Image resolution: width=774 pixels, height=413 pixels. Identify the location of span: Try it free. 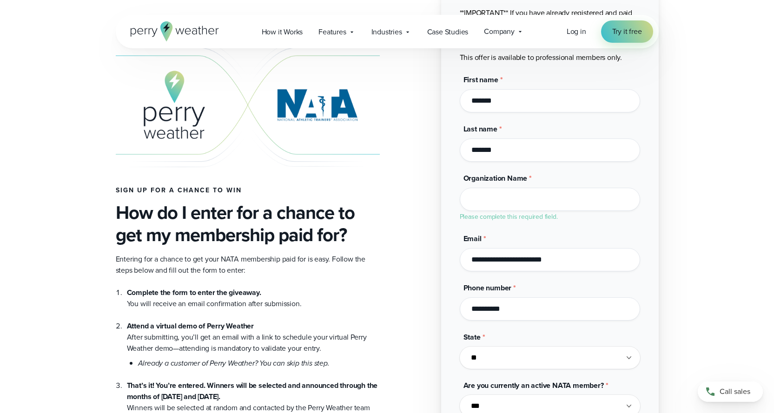
(627, 32).